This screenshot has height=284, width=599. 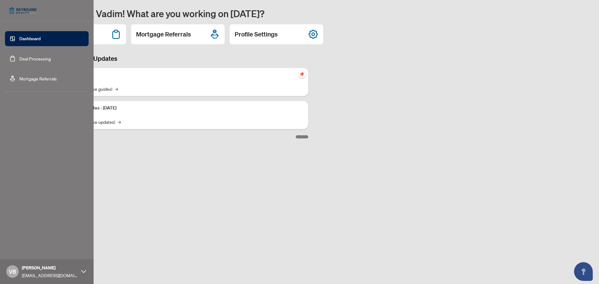 I want to click on h3: Brokerage & Industry Updates, so click(x=170, y=59).